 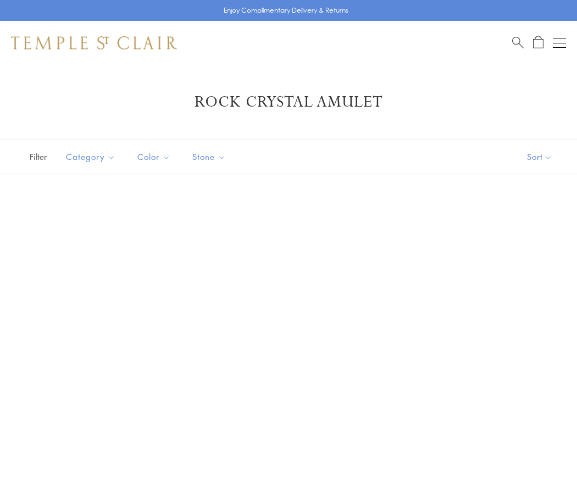 What do you see at coordinates (560, 43) in the screenshot?
I see `button: Open navigation` at bounding box center [560, 43].